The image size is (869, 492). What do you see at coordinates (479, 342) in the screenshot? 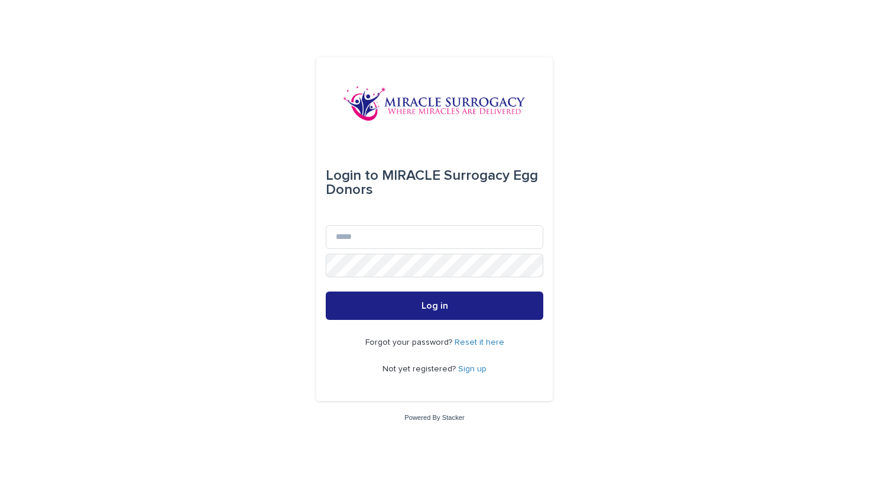
I see `a: Reset it here` at bounding box center [479, 342].